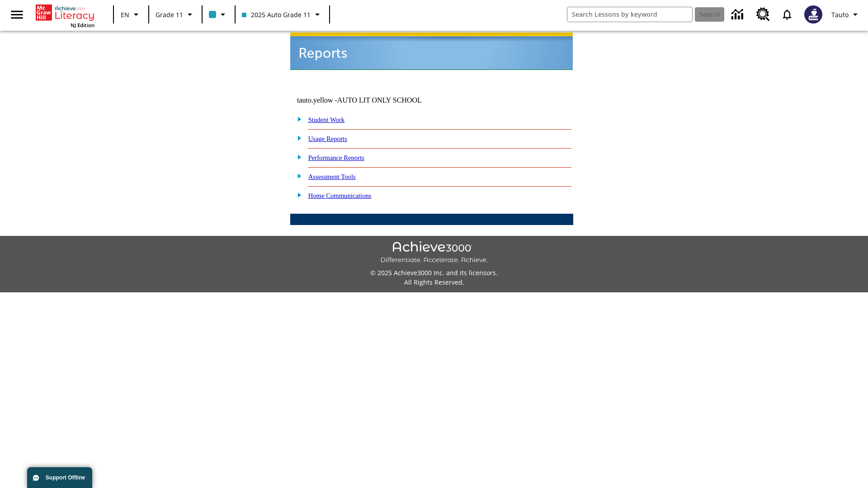 Image resolution: width=868 pixels, height=488 pixels. What do you see at coordinates (65, 15) in the screenshot?
I see `div: Home` at bounding box center [65, 15].